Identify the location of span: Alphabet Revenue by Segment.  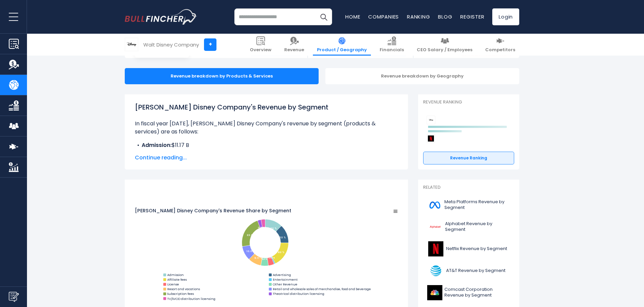
(477, 227).